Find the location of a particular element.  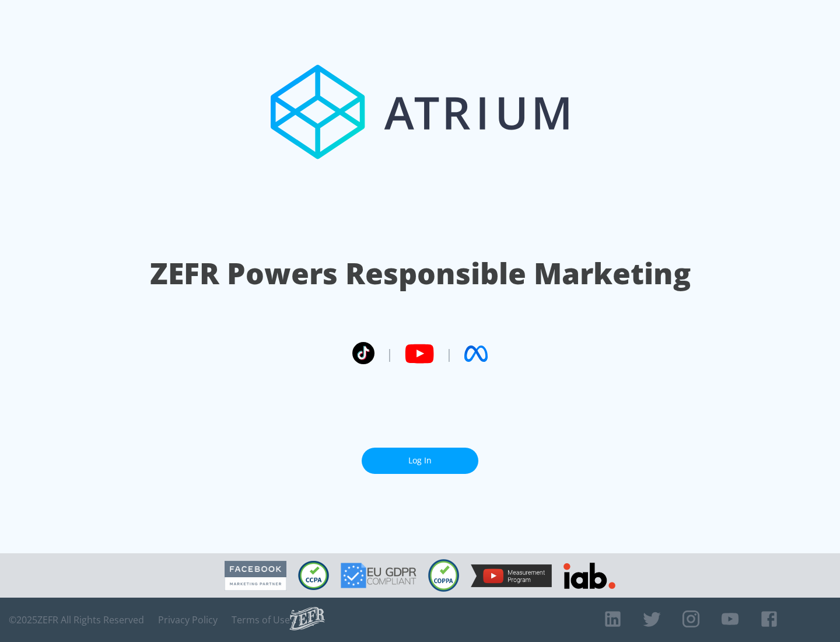

a: Terms of Use is located at coordinates (261, 620).